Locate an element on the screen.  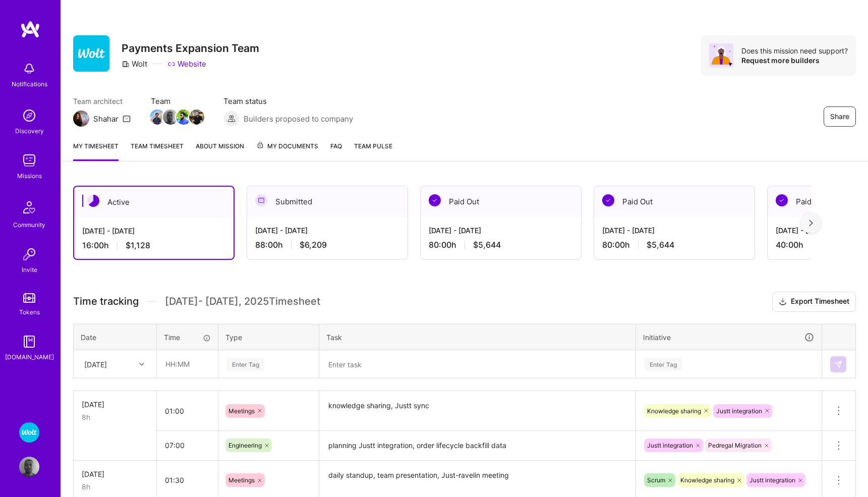
img: Invite is located at coordinates (29, 254).